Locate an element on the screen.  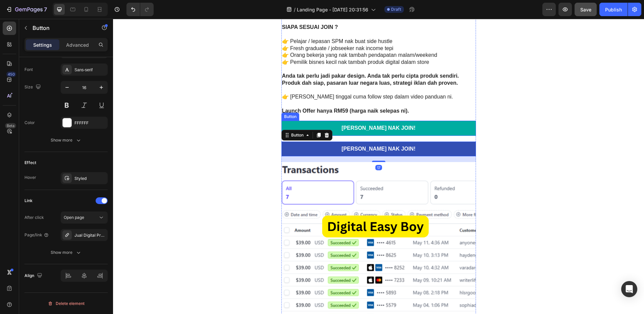
div: Align is located at coordinates (34, 275).